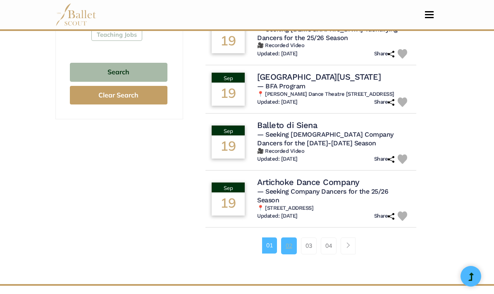  I want to click on span: — BFA Program, so click(281, 86).